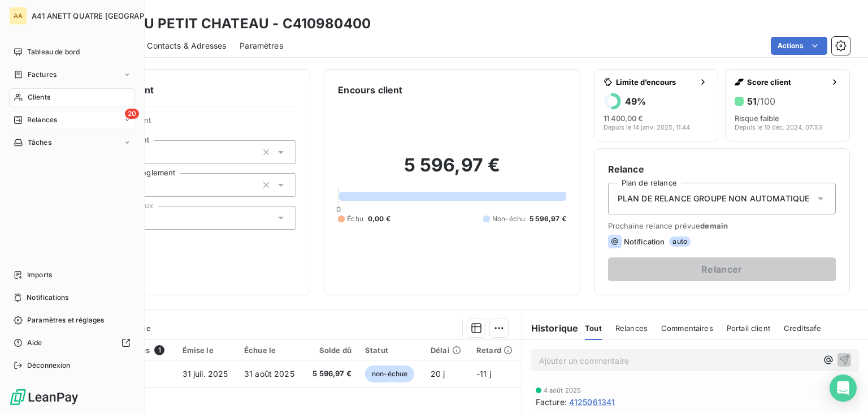 The image size is (868, 413). Describe the element at coordinates (338, 209) in the screenshot. I see `span: 0` at that location.